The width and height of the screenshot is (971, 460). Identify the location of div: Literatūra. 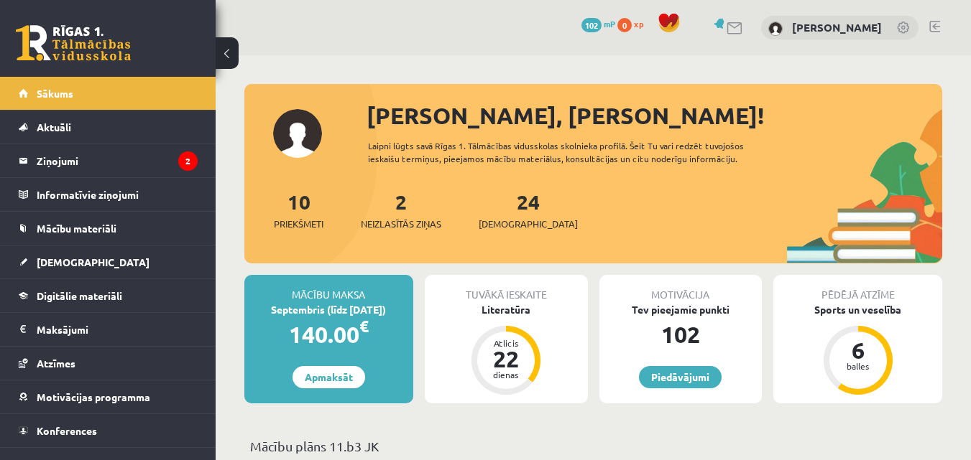
(506, 310).